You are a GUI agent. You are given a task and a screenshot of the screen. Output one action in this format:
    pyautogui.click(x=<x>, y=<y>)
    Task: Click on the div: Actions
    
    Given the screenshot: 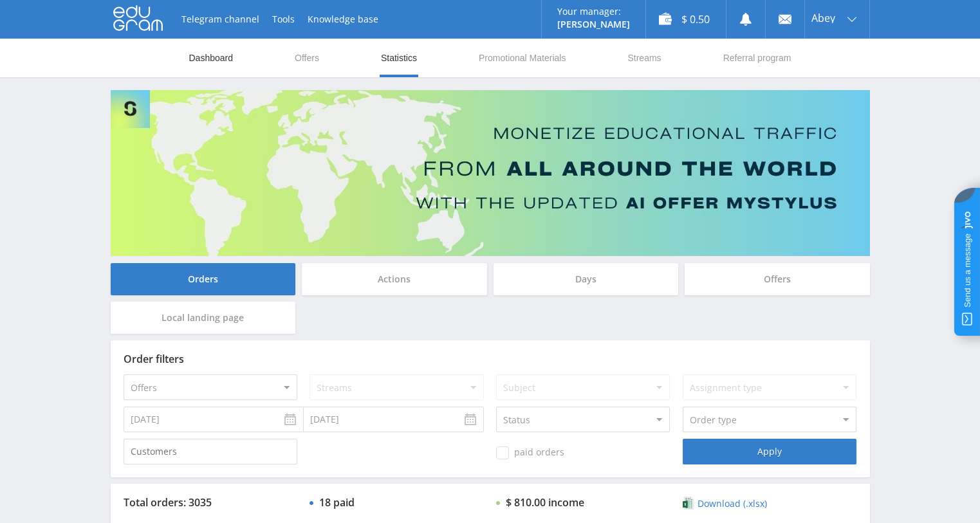 What is the action you would take?
    pyautogui.click(x=395, y=279)
    